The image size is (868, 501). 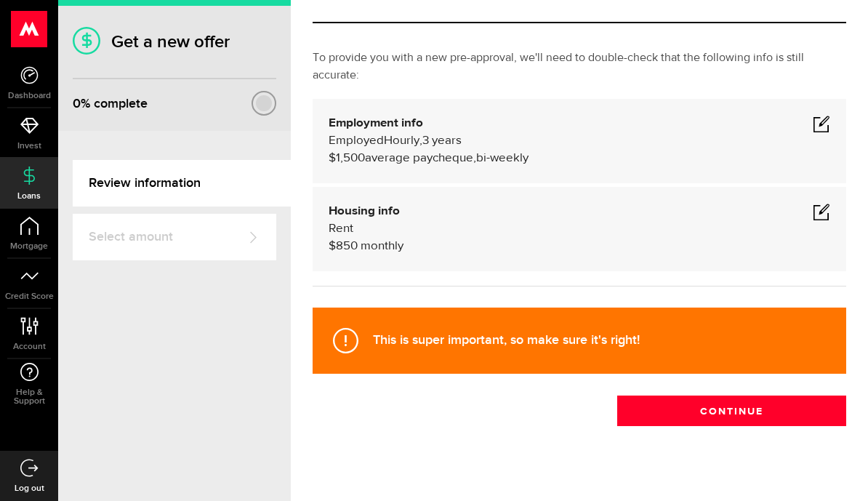 I want to click on div: % complete, so click(x=109, y=104).